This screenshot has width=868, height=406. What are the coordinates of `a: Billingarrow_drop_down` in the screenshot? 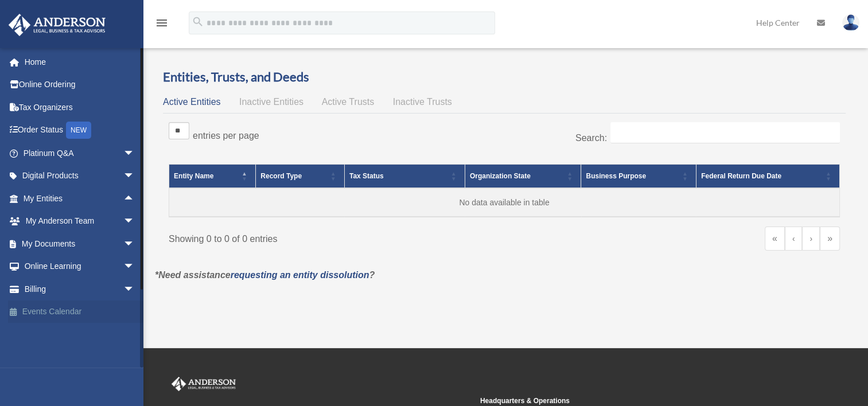 It's located at (80, 289).